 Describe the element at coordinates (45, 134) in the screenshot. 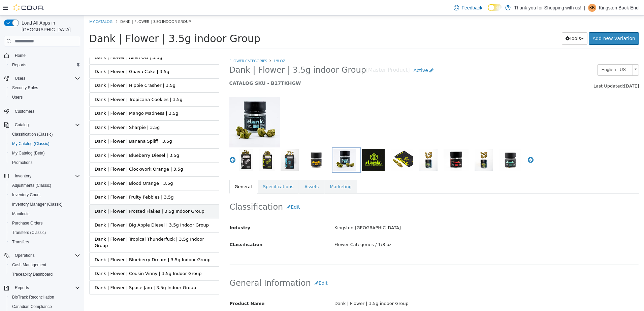

I see `button: Classification (Classic)` at that location.